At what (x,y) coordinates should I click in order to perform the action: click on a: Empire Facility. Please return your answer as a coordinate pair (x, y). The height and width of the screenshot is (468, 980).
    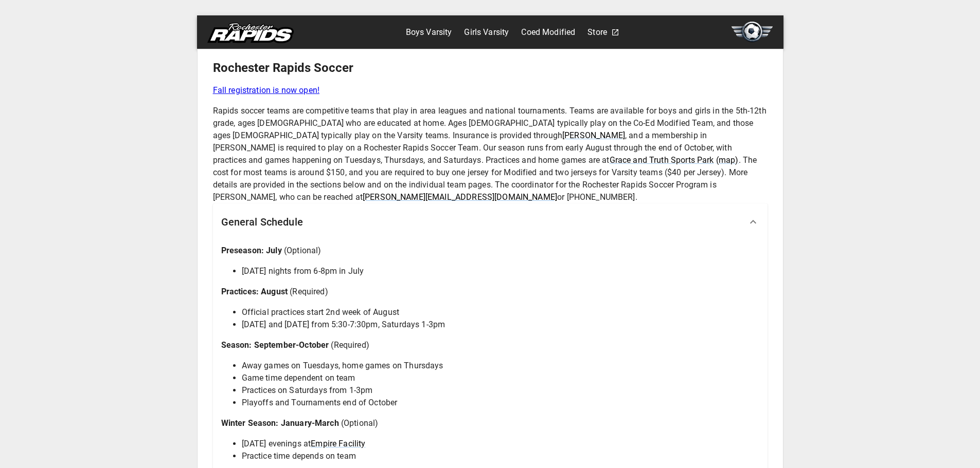
    Looking at the image, I should click on (338, 443).